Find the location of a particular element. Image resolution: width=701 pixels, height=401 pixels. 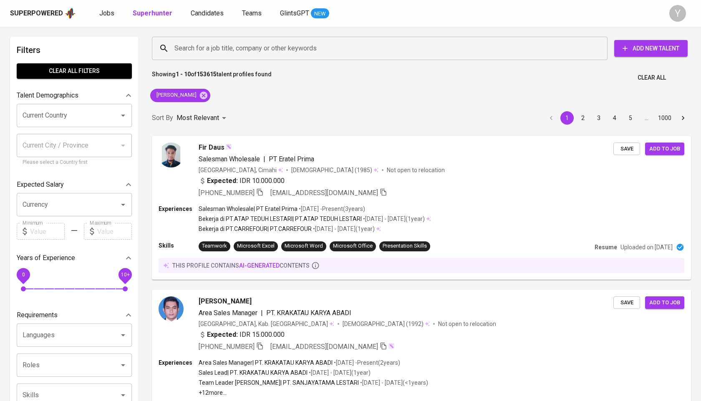

a: GlintsGPT NEW is located at coordinates (304, 13).